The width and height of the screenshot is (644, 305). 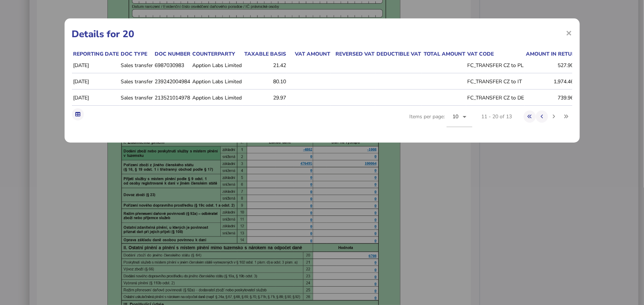 What do you see at coordinates (553, 81) in the screenshot?
I see `div: 1,974.4600` at bounding box center [553, 81].